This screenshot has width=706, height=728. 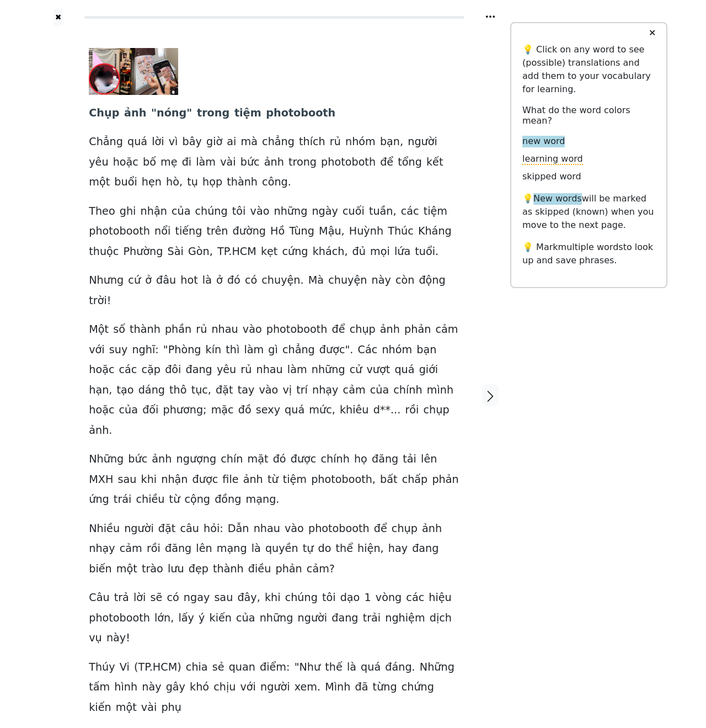 I want to click on img: avatar1754465020595-1754465020822525106856-61-0-396-640-crop-17544651970321137923192.jpg, so click(x=133, y=71).